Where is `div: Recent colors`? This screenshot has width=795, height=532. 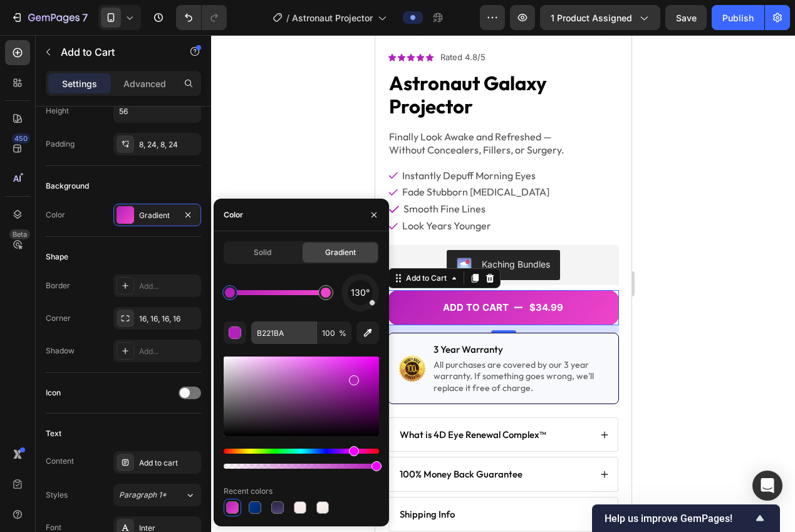 div: Recent colors is located at coordinates (248, 491).